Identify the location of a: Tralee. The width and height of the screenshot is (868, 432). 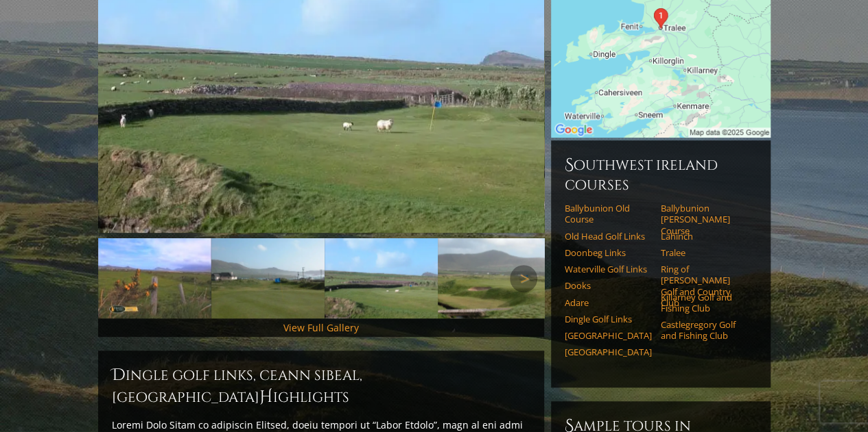
(704, 253).